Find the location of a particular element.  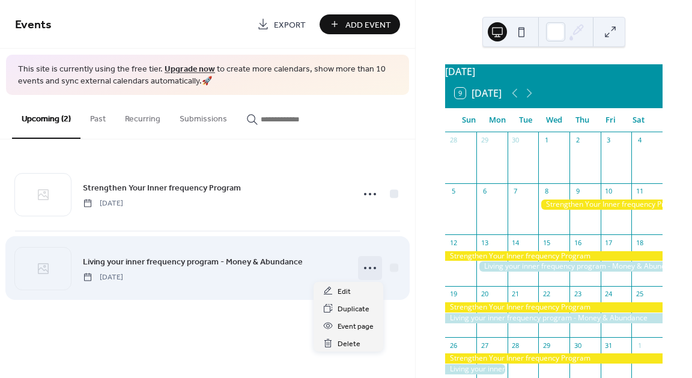

button: Add Event is located at coordinates (360, 24).